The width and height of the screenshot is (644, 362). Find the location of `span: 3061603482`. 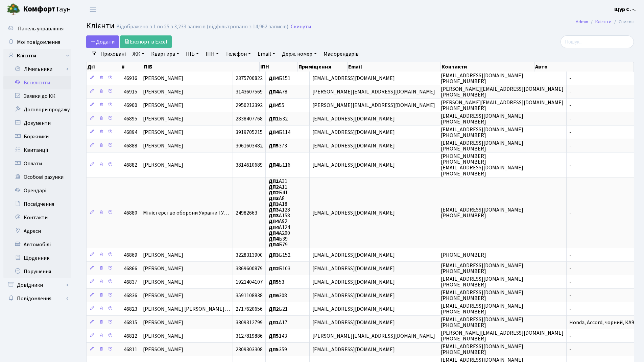

span: 3061603482 is located at coordinates (249, 146).